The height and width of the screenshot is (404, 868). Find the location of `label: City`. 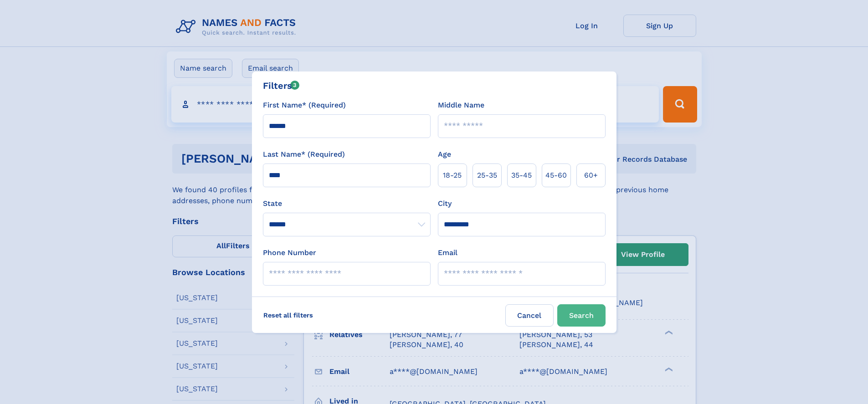

label: City is located at coordinates (444, 204).